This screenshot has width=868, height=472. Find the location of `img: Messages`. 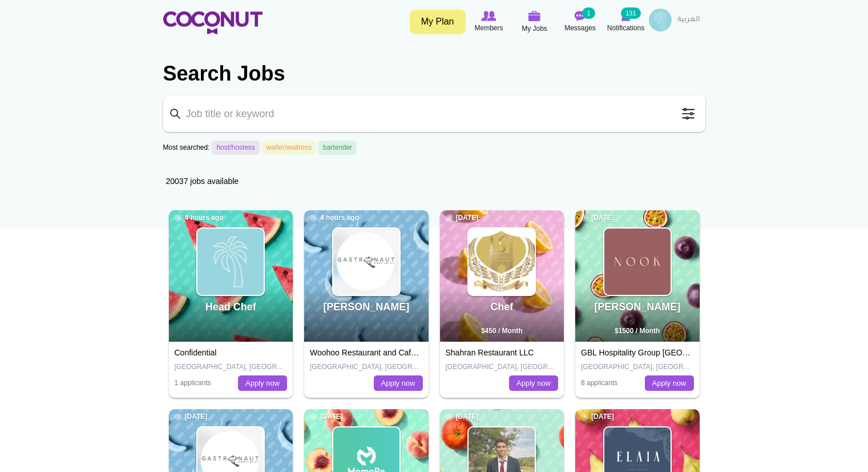

img: Messages is located at coordinates (580, 16).